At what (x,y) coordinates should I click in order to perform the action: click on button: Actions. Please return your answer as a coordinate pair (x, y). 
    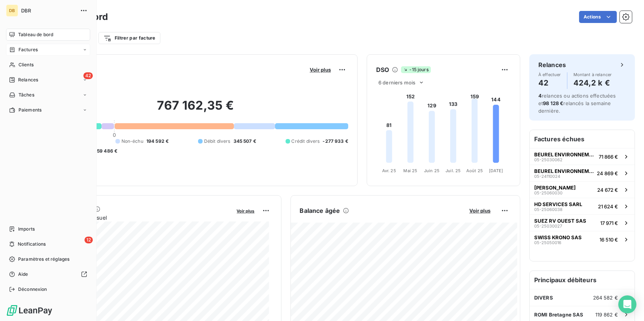
    Looking at the image, I should click on (598, 17).